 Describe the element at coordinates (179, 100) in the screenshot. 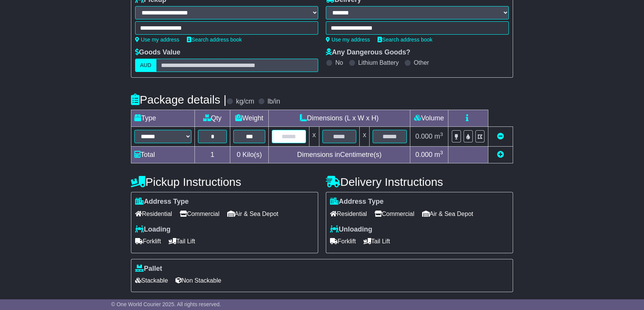

I see `h4: Package details |` at that location.